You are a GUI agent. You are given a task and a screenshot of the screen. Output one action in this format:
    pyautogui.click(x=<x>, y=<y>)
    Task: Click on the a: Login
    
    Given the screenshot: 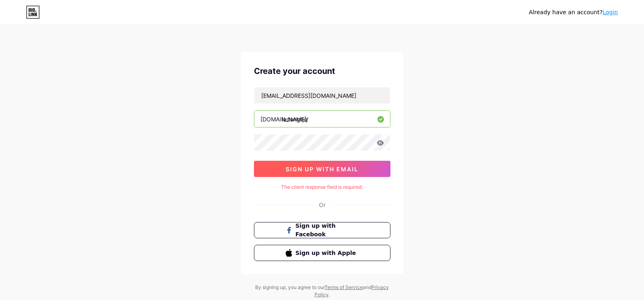 What is the action you would take?
    pyautogui.click(x=610, y=12)
    